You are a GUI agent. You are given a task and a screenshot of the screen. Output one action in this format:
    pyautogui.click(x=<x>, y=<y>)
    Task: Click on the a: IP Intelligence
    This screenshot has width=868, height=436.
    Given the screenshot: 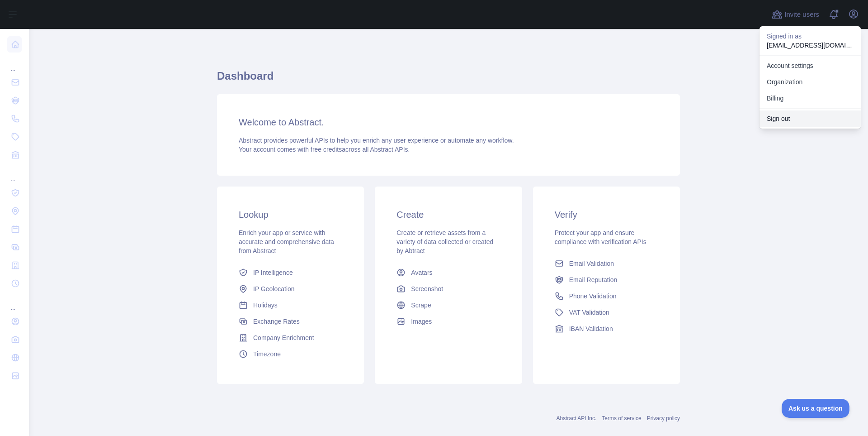 What is the action you would take?
    pyautogui.click(x=290, y=272)
    